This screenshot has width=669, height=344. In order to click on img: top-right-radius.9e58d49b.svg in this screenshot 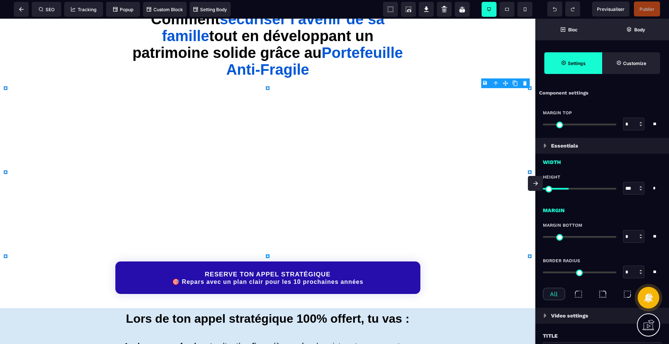, I will do `click(603, 294)`.